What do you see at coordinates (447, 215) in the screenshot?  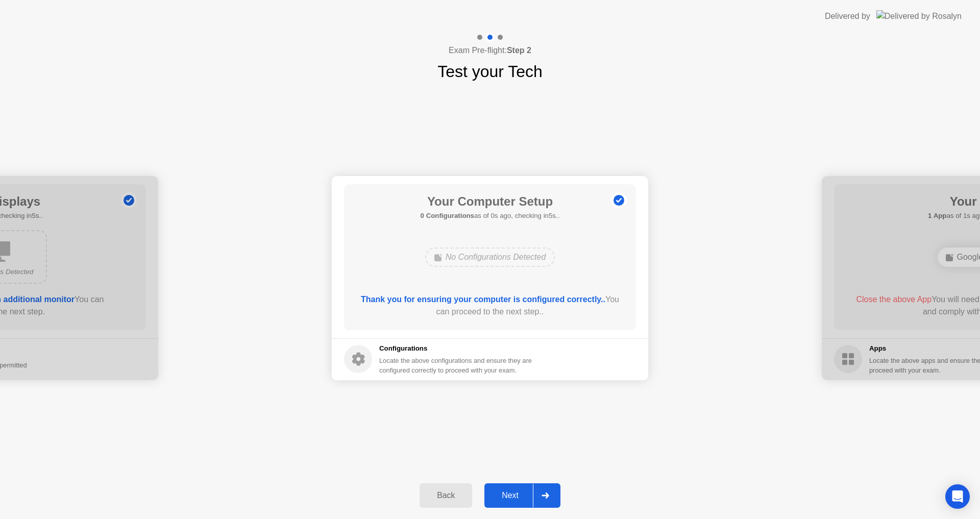 I see `b: 0 Configurations` at bounding box center [447, 215].